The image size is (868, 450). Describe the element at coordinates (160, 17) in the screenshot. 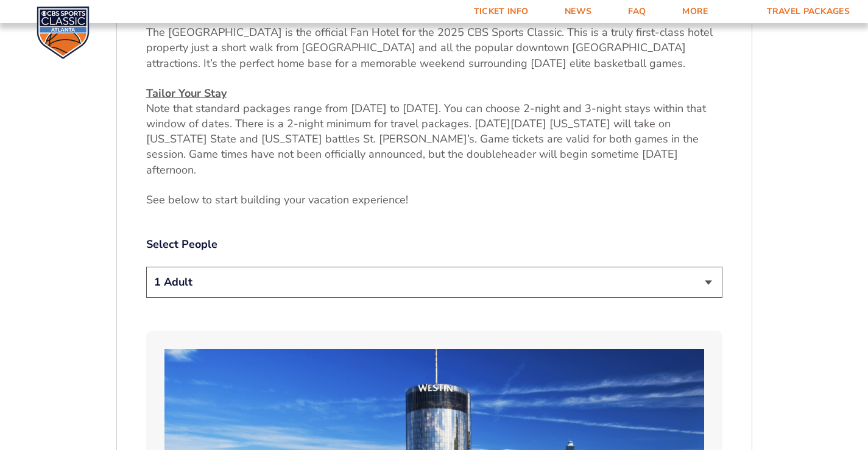

I see `u: Hotel` at that location.